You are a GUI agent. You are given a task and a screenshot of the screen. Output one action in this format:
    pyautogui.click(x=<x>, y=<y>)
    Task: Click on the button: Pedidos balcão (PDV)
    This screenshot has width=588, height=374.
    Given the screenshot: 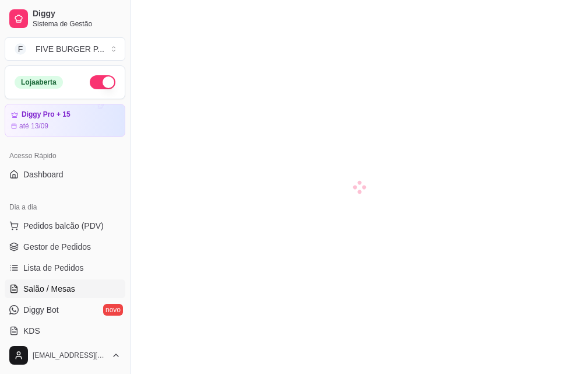 What is the action you would take?
    pyautogui.click(x=65, y=226)
    